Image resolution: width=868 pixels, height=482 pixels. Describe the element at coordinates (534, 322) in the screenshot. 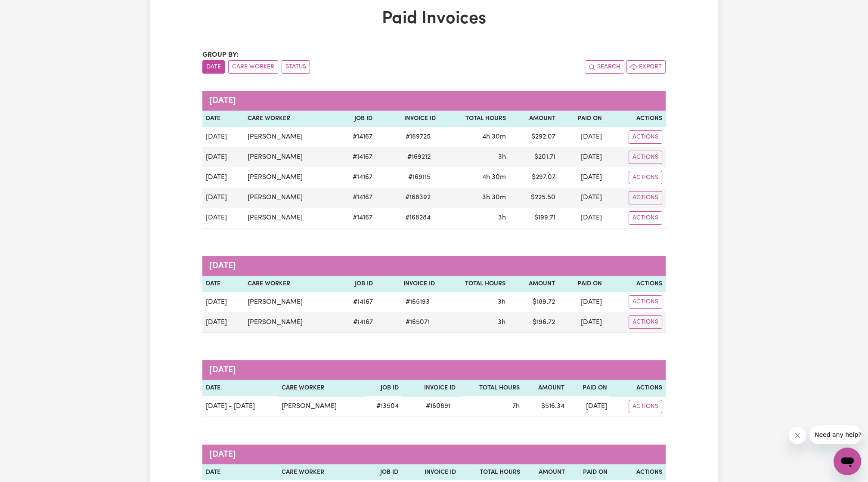

I see `td: $ 196.72` at that location.